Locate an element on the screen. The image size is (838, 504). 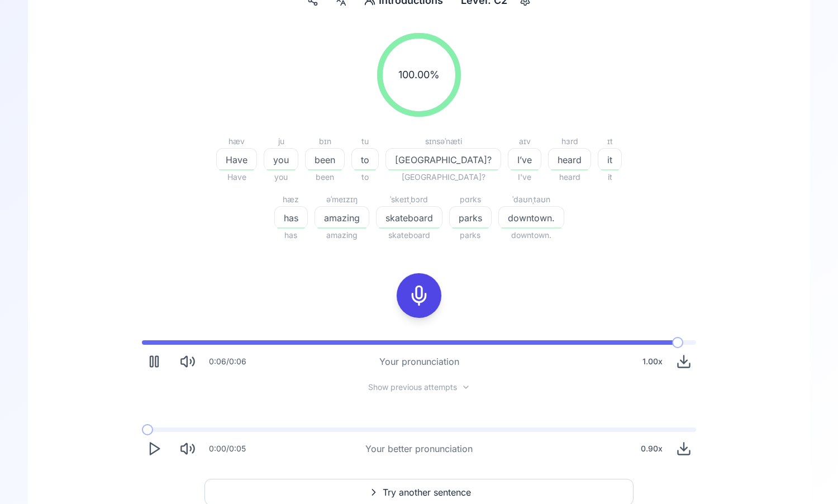
div: Your pronunciation is located at coordinates (419, 361).